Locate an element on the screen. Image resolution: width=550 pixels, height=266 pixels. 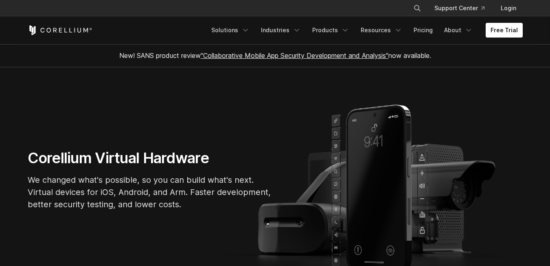
a: Solutions is located at coordinates (230, 30).